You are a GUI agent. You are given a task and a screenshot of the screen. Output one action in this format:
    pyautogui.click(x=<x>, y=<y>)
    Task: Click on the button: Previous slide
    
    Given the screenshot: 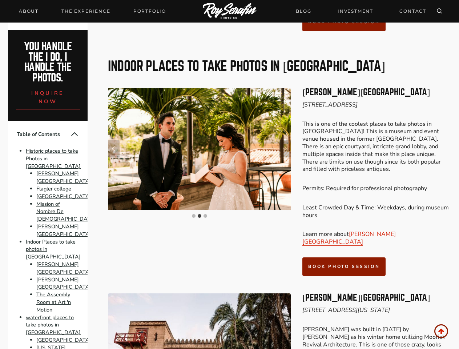 What is the action you would take?
    pyautogui.click(x=114, y=149)
    